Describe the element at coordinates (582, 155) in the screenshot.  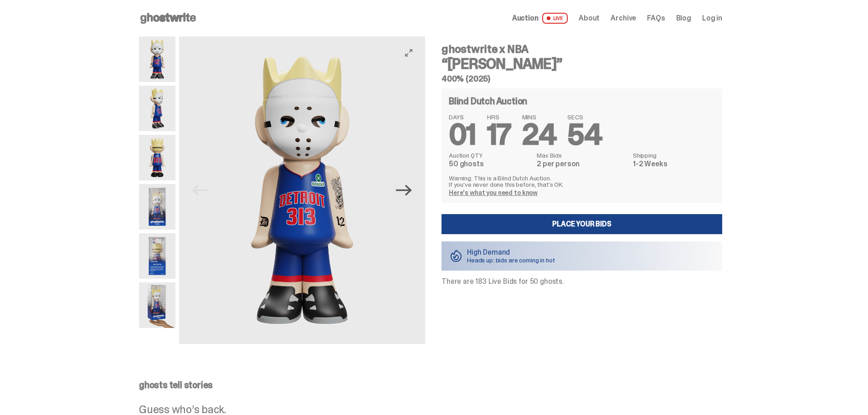
I see `dt: Max Bids` at that location.